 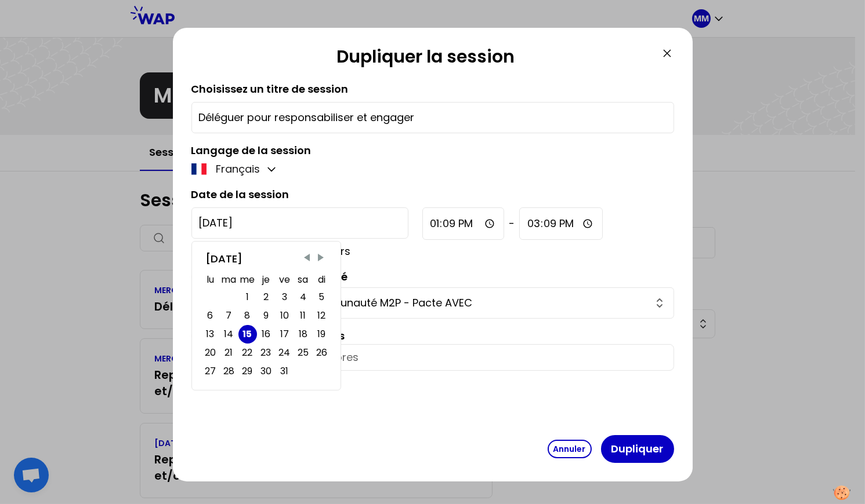 I want to click on span: di, so click(x=322, y=280).